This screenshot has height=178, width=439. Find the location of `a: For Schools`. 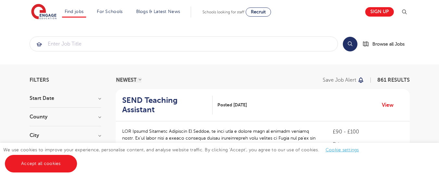

a: For Schools is located at coordinates (109, 11).